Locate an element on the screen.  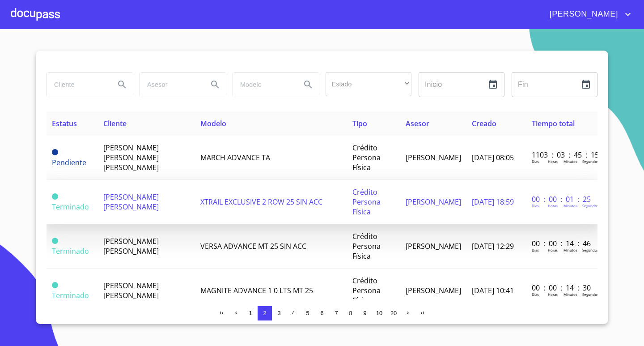
span: Modelo is located at coordinates (213, 123).